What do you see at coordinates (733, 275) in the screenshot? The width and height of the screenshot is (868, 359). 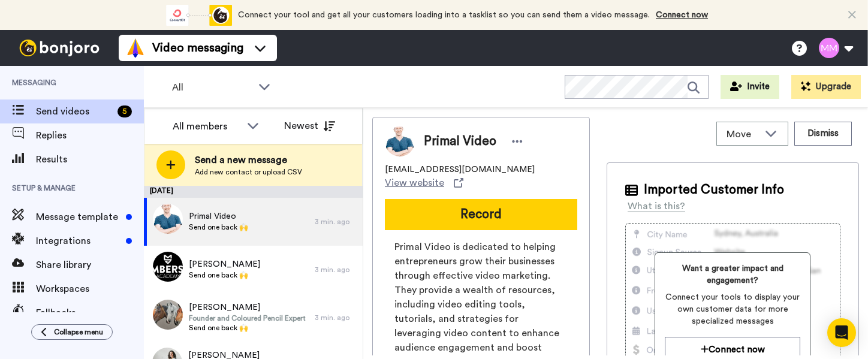 I see `span: Want a greater impact and engagement?` at bounding box center [733, 275].